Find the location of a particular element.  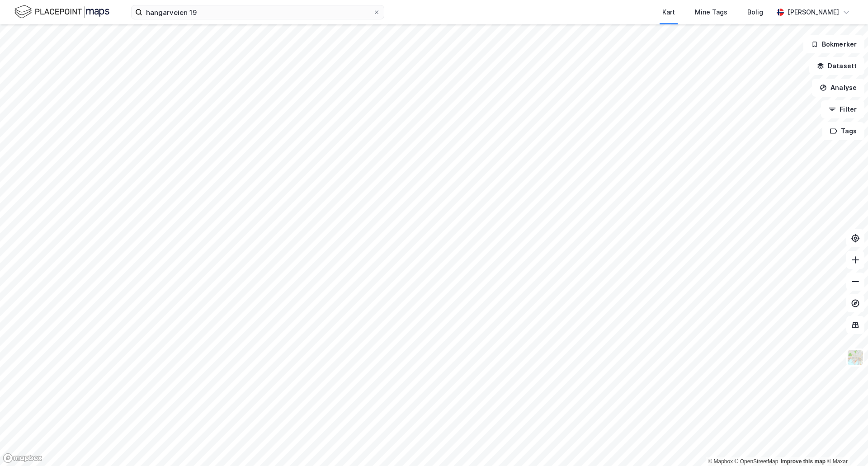

button: Tags is located at coordinates (843, 131).